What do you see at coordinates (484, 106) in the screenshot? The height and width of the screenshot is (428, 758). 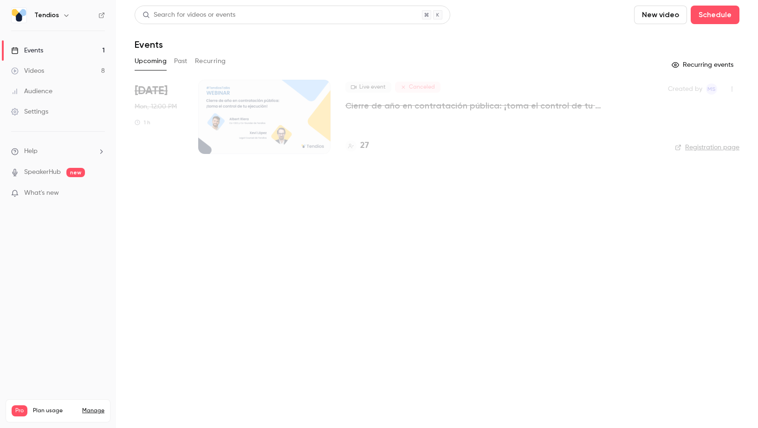 I see `p: Cierre de año en contratación pública: ¡toma el control de tu ejecución!` at bounding box center [484, 106].